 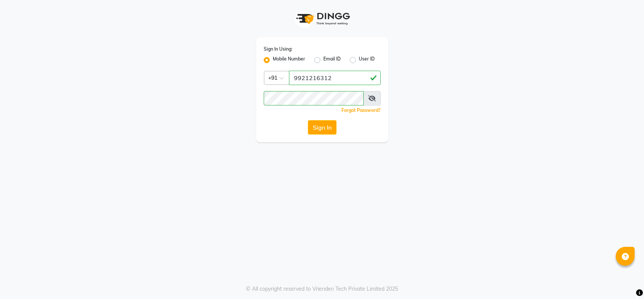 What do you see at coordinates (322, 127) in the screenshot?
I see `button: Sign In` at bounding box center [322, 127].